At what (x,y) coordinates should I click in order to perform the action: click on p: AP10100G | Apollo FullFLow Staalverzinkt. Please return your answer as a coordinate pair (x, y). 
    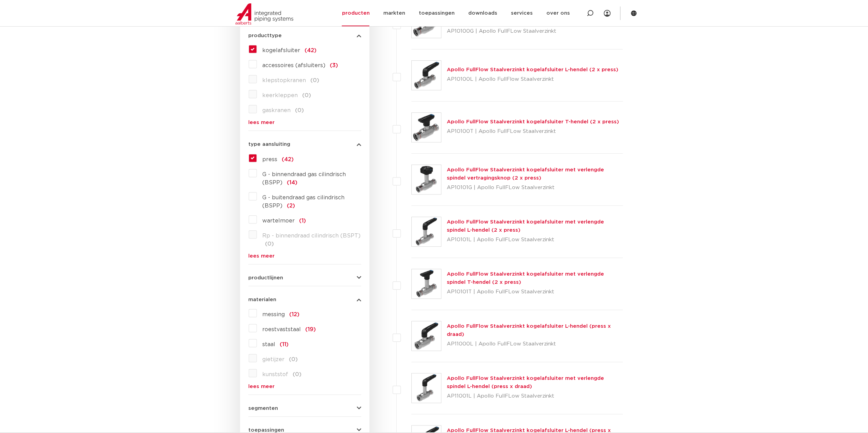
    Looking at the image, I should click on (535, 31).